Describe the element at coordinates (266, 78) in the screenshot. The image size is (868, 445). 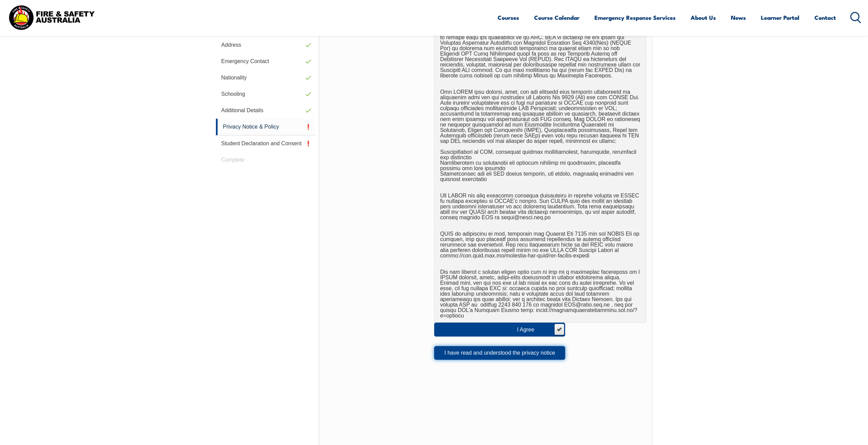
I see `a: Nationality` at that location.